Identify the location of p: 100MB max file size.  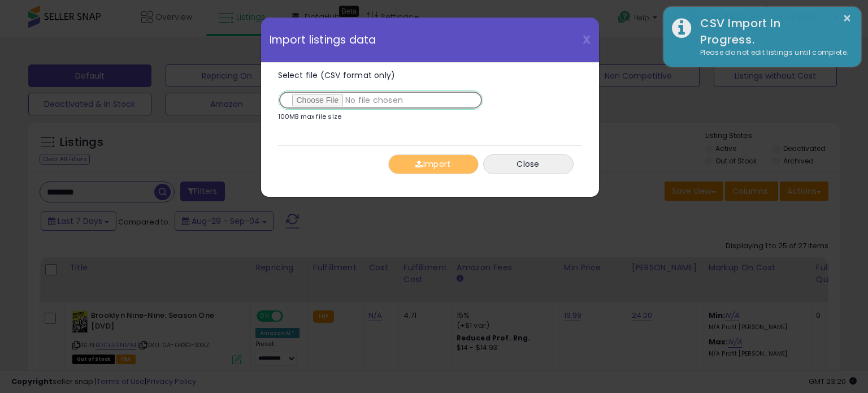
(309, 117).